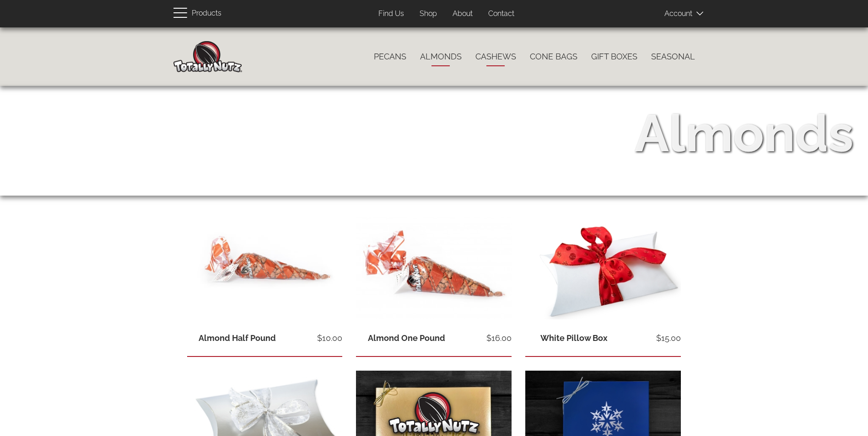  What do you see at coordinates (265, 268) in the screenshot?
I see `img: half pound of cinnamon-sugar glazed almonds inside a red and clear Totally Nutz poly bag` at bounding box center [265, 268].